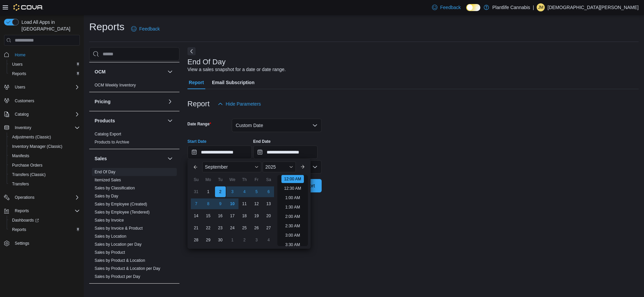  What do you see at coordinates (118, 228) in the screenshot?
I see `a: Sales by Invoice & Product` at bounding box center [118, 228].